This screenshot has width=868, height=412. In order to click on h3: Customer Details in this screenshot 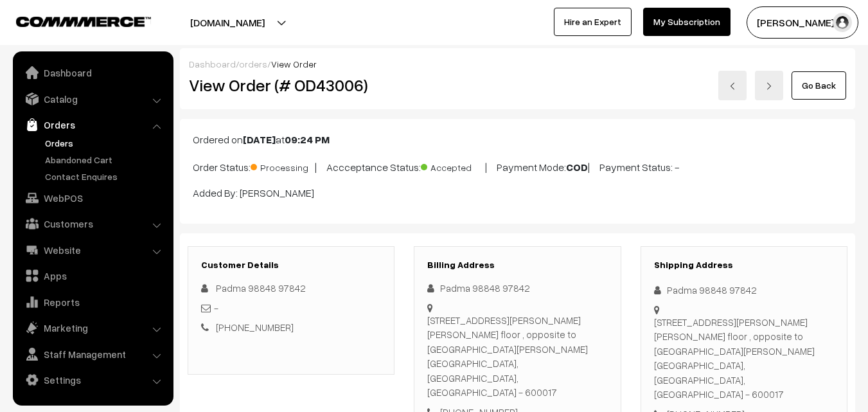, I will do `click(291, 264)`.